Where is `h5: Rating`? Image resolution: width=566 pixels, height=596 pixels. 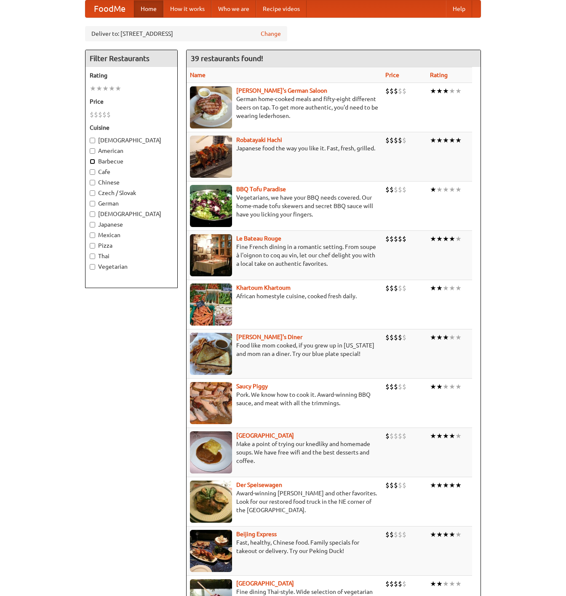
h5: Rating is located at coordinates (131, 75).